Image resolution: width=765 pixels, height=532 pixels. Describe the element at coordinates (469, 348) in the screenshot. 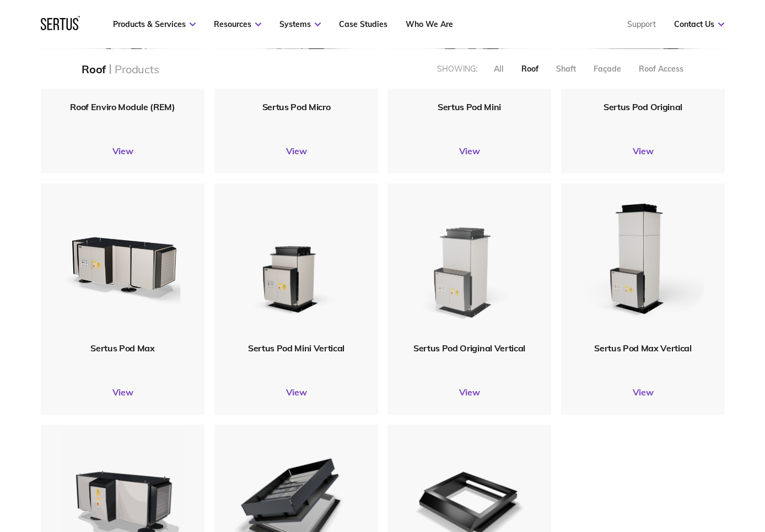

I see `span: Sertus Pod Original Vertical` at that location.